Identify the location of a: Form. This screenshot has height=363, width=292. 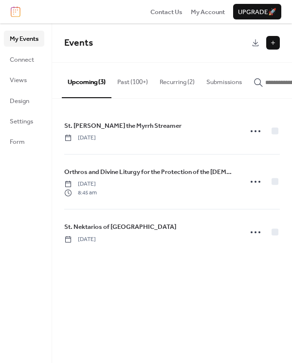
(24, 141).